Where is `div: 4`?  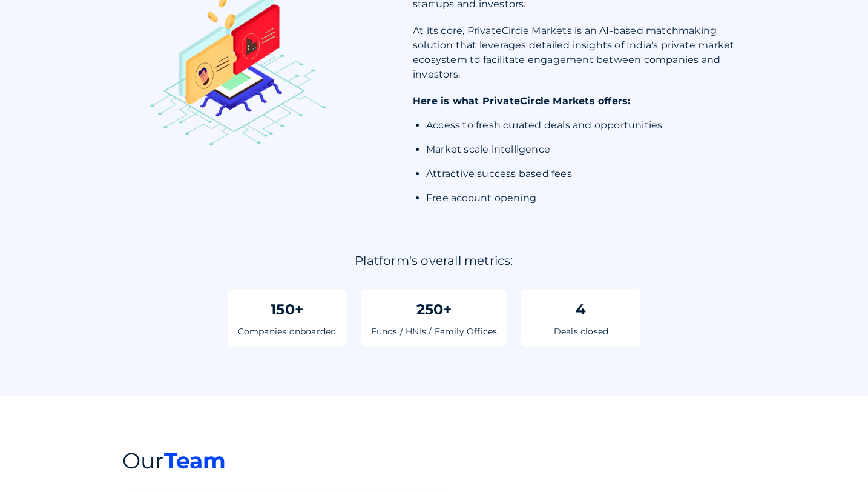
div: 4 is located at coordinates (581, 309).